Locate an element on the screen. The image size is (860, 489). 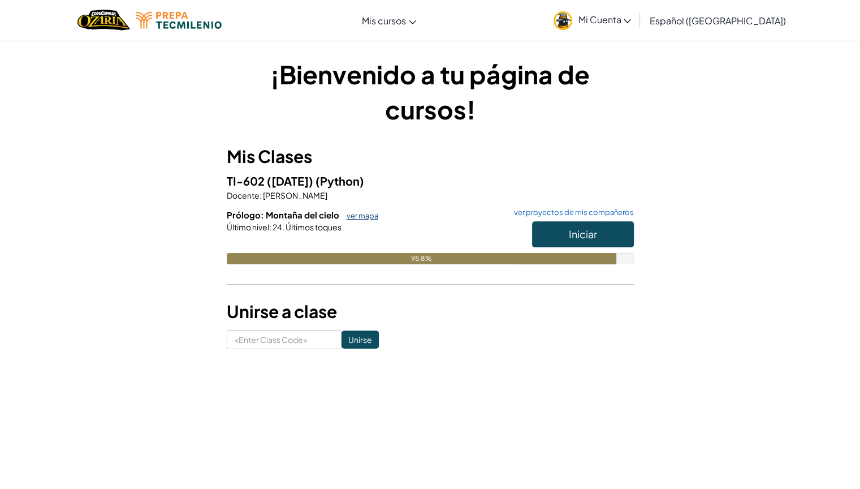
input: Unirse is located at coordinates (360, 339).